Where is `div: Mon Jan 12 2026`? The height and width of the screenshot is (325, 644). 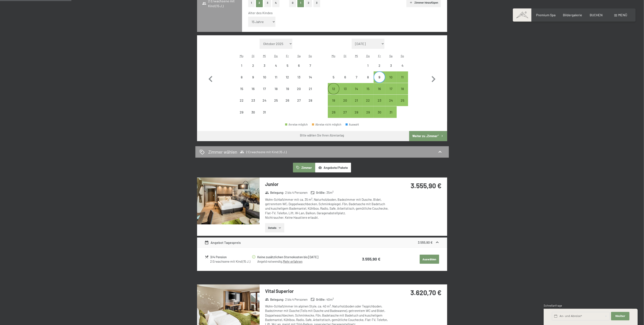
div: Mon Jan 12 2026 is located at coordinates (334, 89).